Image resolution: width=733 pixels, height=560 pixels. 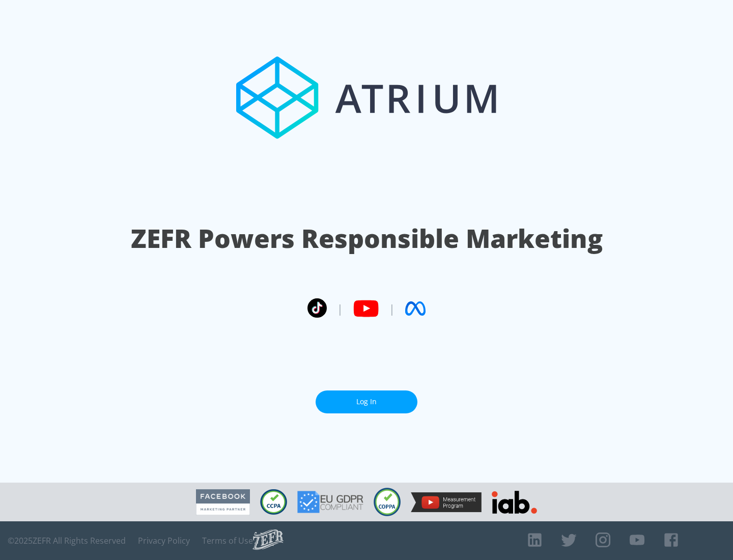 I want to click on img: YouTube Measurement Program, so click(x=446, y=502).